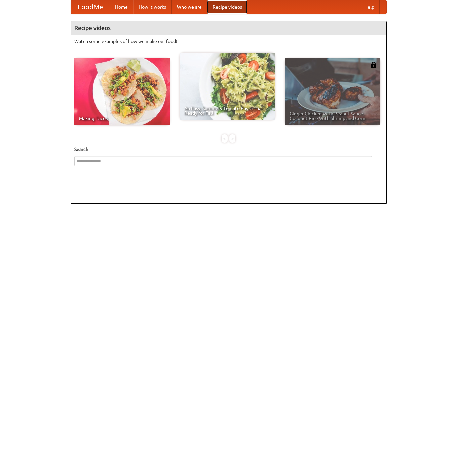 Image resolution: width=457 pixels, height=476 pixels. Describe the element at coordinates (374, 65) in the screenshot. I see `img: 483408.png` at that location.